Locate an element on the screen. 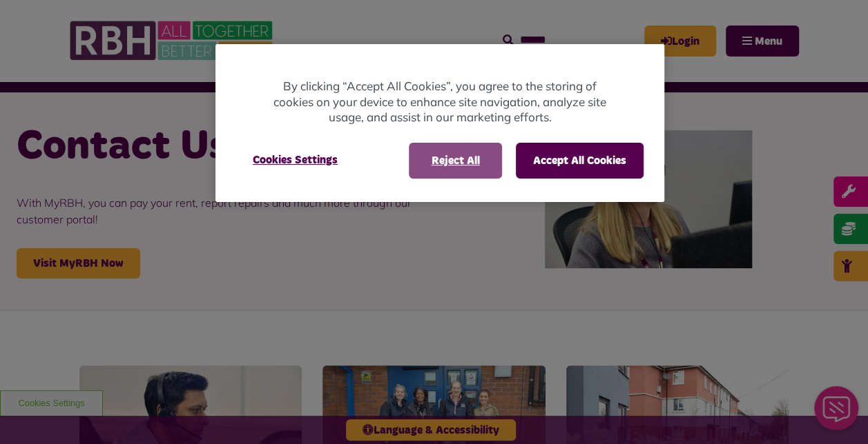  button: Cookies Settings is located at coordinates (295, 160).